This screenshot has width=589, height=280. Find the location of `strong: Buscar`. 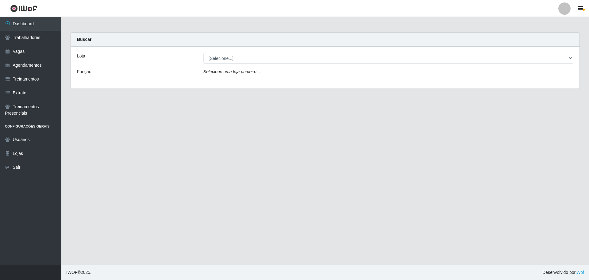

strong: Buscar is located at coordinates (84, 39).